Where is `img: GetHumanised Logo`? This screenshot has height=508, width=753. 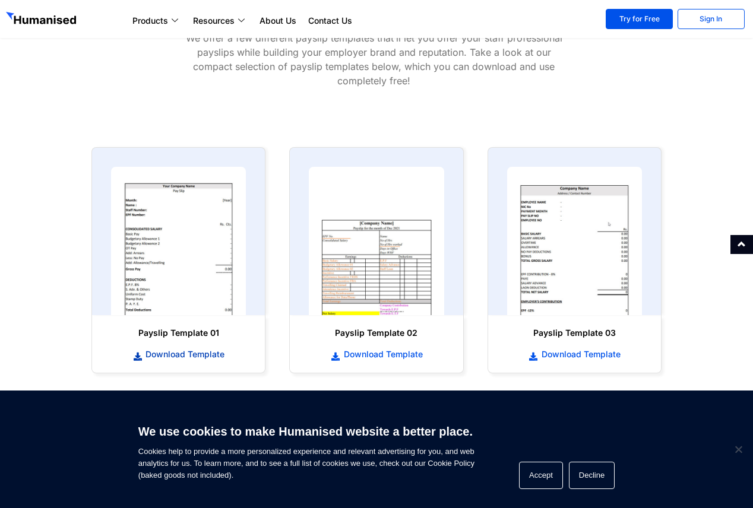 img: GetHumanised Logo is located at coordinates (42, 20).